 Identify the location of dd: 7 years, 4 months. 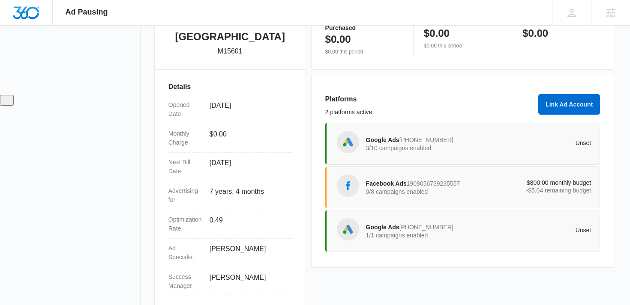
(247, 196).